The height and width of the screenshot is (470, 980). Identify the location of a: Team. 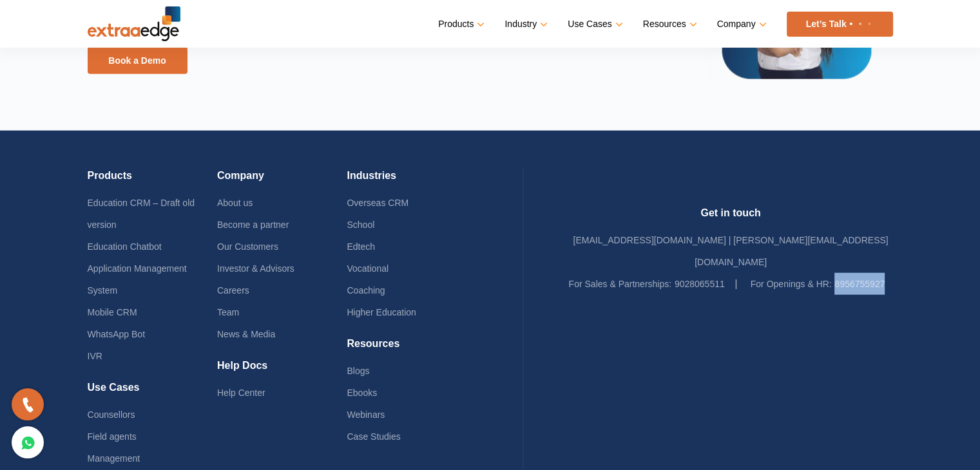
(228, 312).